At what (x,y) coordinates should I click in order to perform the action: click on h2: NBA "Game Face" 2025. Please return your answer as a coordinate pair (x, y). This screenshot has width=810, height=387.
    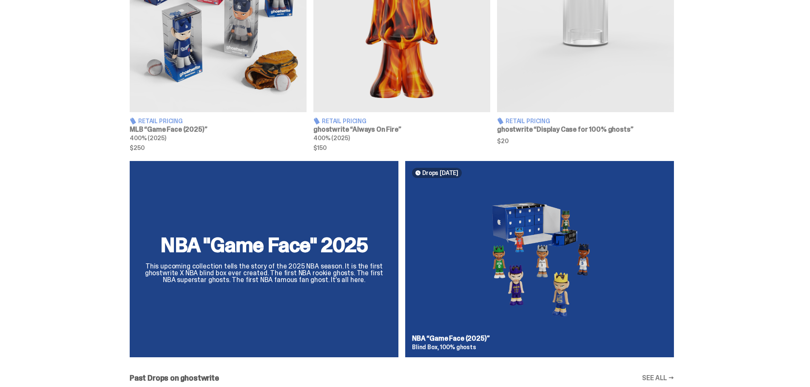
    Looking at the image, I should click on (264, 245).